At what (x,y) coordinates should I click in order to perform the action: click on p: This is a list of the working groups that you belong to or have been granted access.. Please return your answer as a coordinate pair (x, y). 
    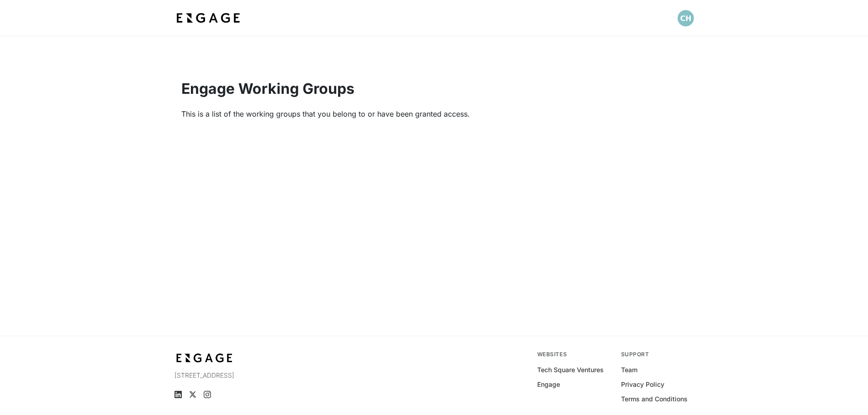
    Looking at the image, I should click on (434, 114).